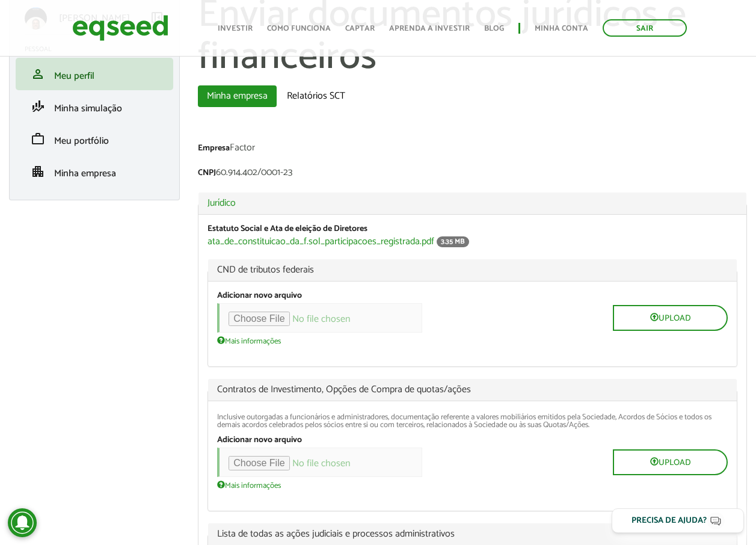 Image resolution: width=756 pixels, height=545 pixels. What do you see at coordinates (472, 535) in the screenshot?
I see `span: Lista de todas as ações judiciais e processos administrativos` at bounding box center [472, 535].